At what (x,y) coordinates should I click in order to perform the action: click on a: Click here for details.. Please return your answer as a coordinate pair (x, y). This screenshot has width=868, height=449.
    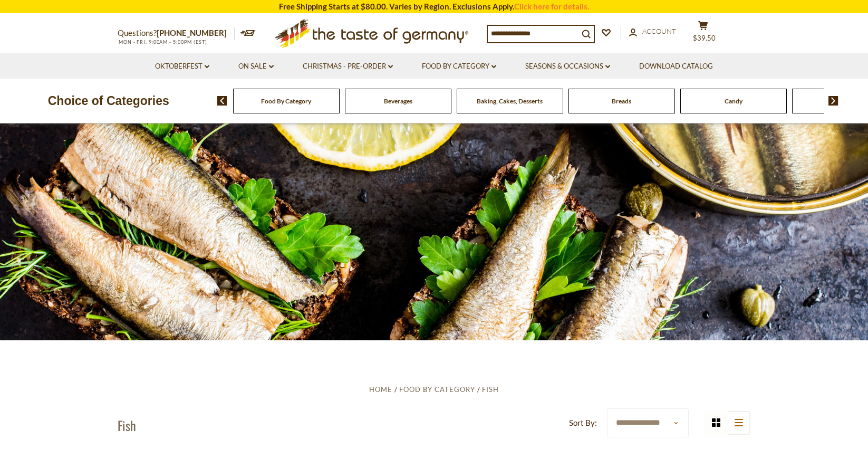
    Looking at the image, I should click on (552, 7).